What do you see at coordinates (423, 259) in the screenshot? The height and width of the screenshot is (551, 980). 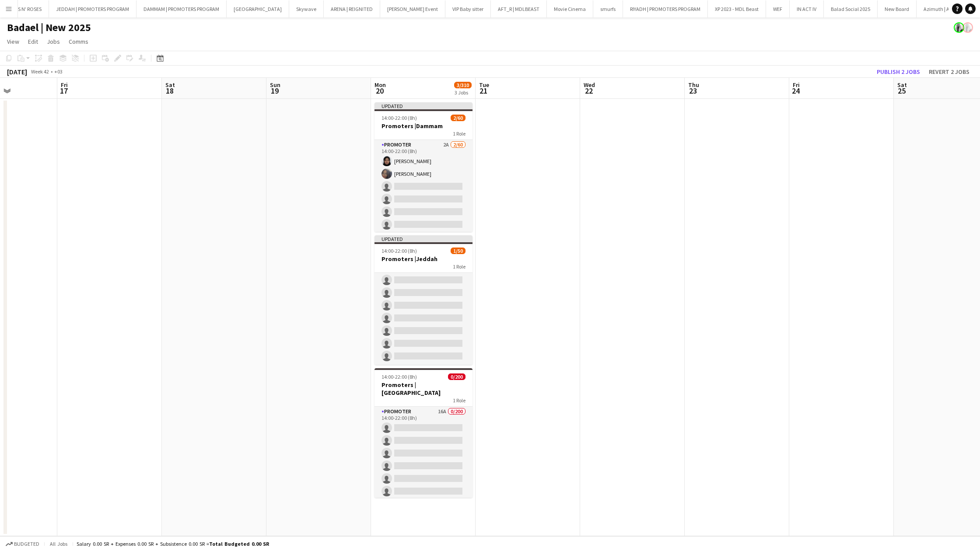 I see `h3: Promoters |Jeddah` at bounding box center [423, 259].